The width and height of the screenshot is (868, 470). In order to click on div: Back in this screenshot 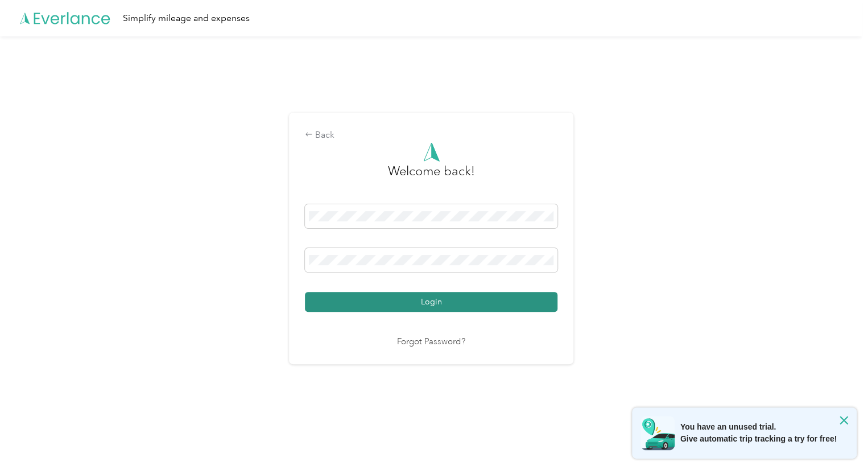, I will do `click(431, 136)`.